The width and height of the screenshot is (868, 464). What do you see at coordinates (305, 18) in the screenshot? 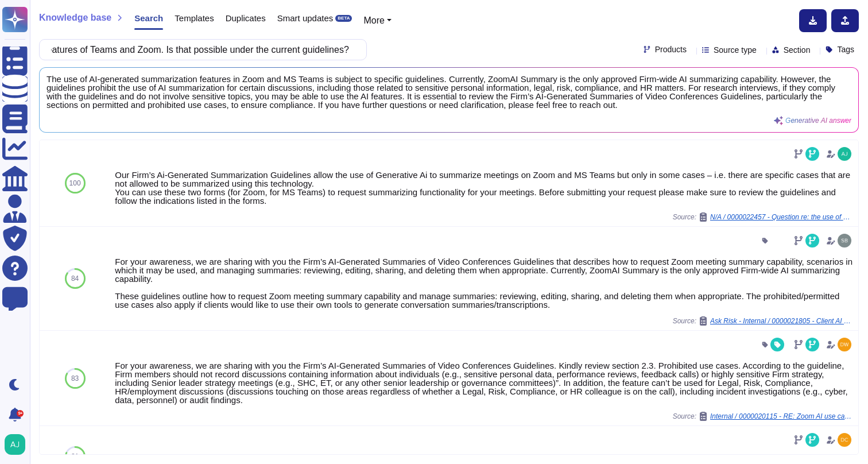
I see `span: Smart updates` at bounding box center [305, 18].